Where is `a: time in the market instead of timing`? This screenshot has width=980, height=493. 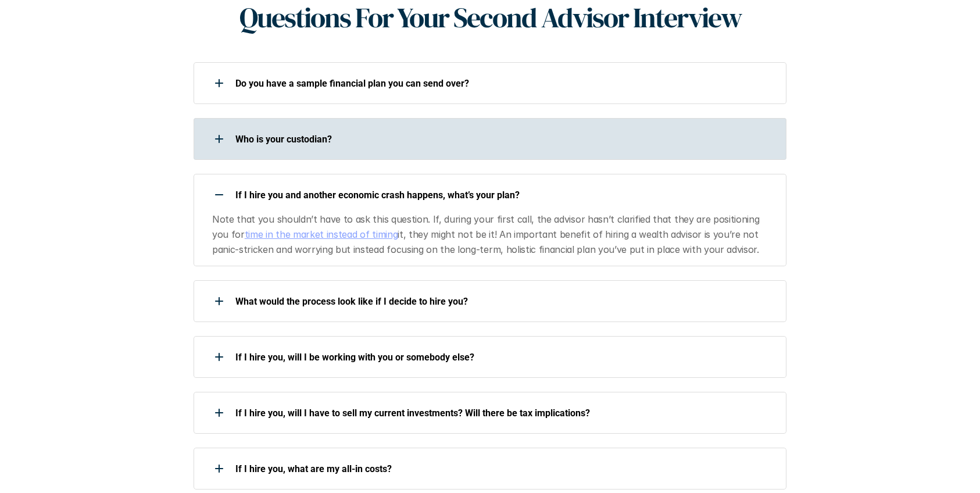
a: time in the market instead of timing is located at coordinates (321, 235).